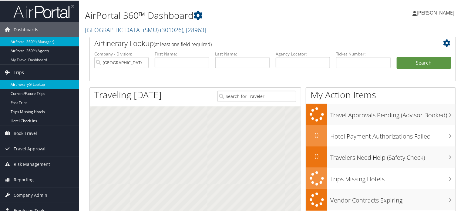 The image size is (464, 211). I want to click on span: Book Travel, so click(25, 133).